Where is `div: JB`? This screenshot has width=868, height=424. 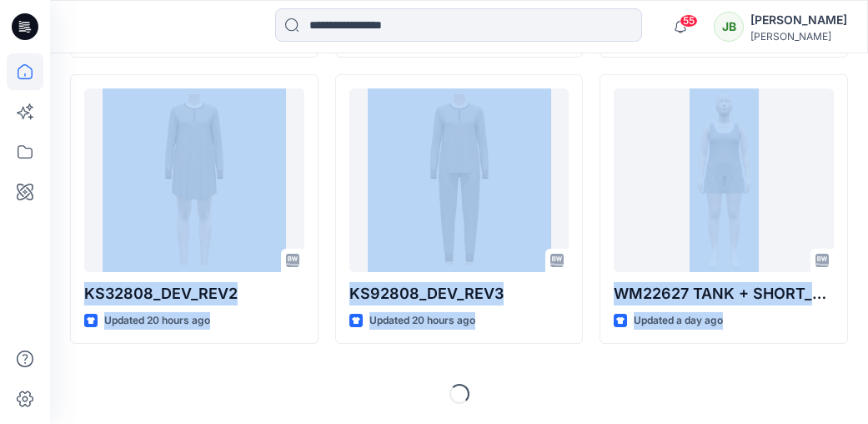 div: JB is located at coordinates (729, 27).